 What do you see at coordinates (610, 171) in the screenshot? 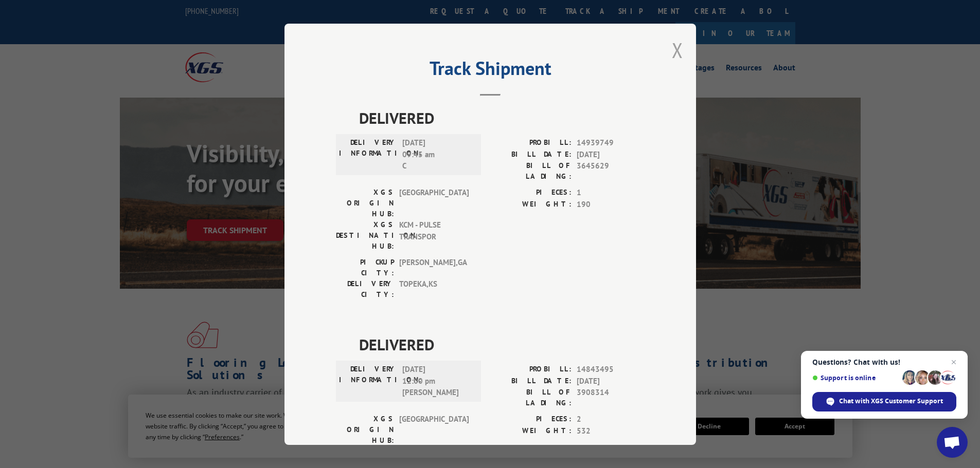
I see `span: 3645629` at bounding box center [610, 171].